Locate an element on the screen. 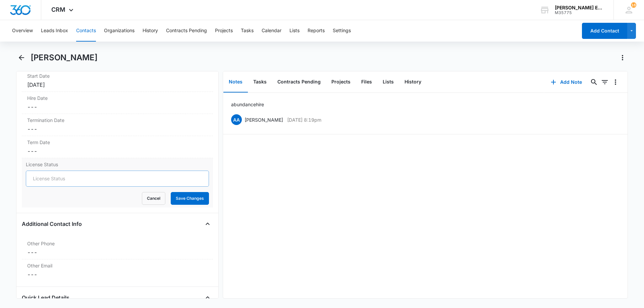 This screenshot has width=644, height=308. div: Other Phone--- is located at coordinates (117, 248).